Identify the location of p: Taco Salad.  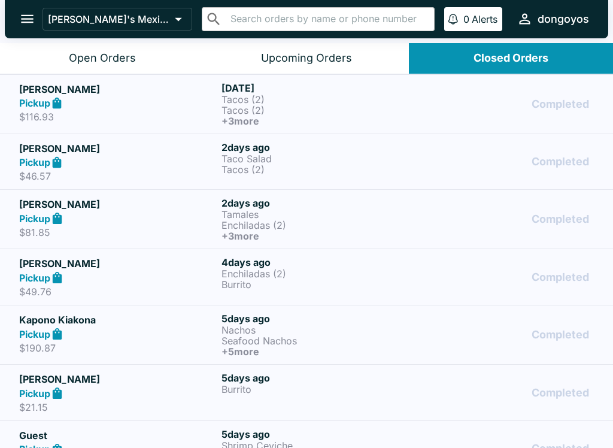
(321, 159).